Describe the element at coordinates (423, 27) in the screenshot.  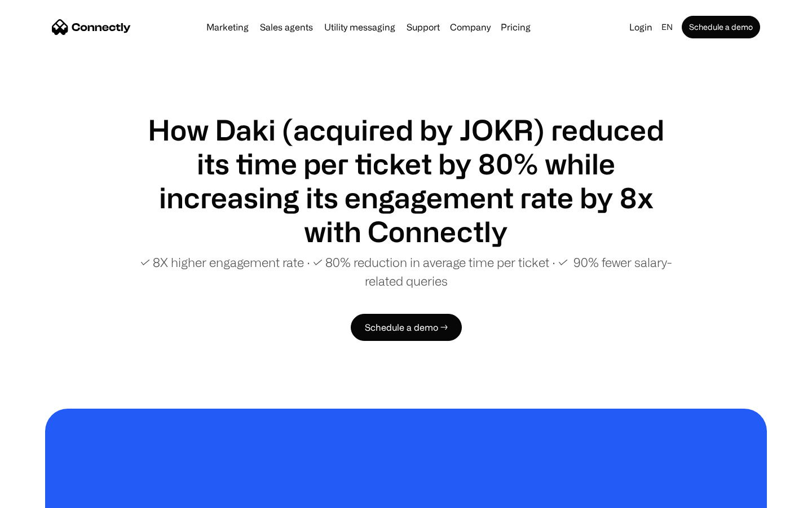
I see `a: Support` at that location.